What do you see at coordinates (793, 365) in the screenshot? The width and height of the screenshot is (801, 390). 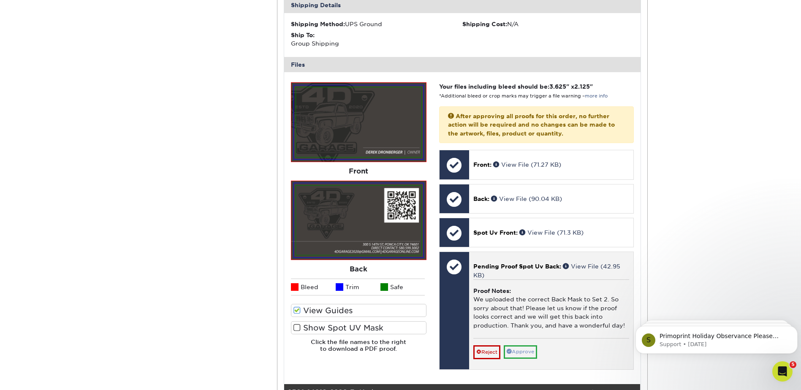 I see `span: 5` at bounding box center [793, 365].